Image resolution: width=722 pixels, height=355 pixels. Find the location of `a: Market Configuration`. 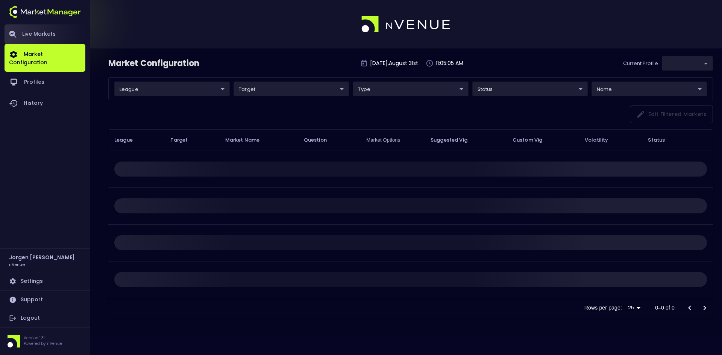

a: Market Configuration is located at coordinates (45, 58).